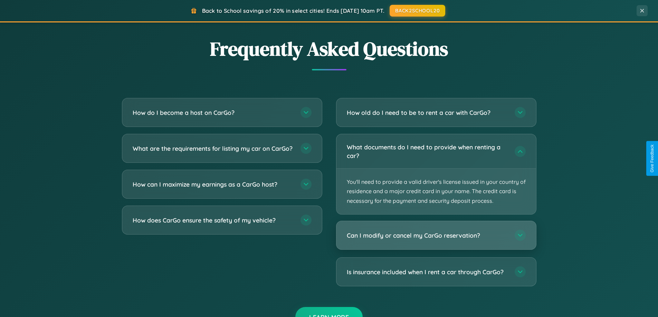 The image size is (658, 317). Describe the element at coordinates (436, 192) in the screenshot. I see `p: You'll need to provide a valid driver's license issued in your country of residence and a major c...` at that location.